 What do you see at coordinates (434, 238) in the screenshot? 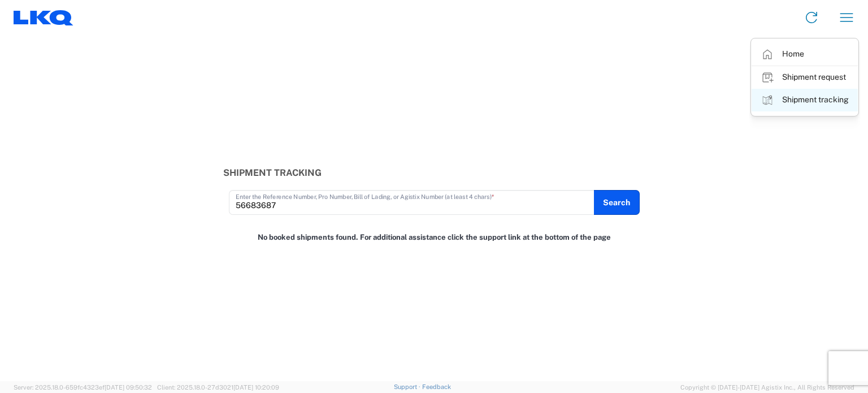
I see `div: No booked shipments found. For additional assistance click the support link at the bottom of the ...` at bounding box center [434, 238].